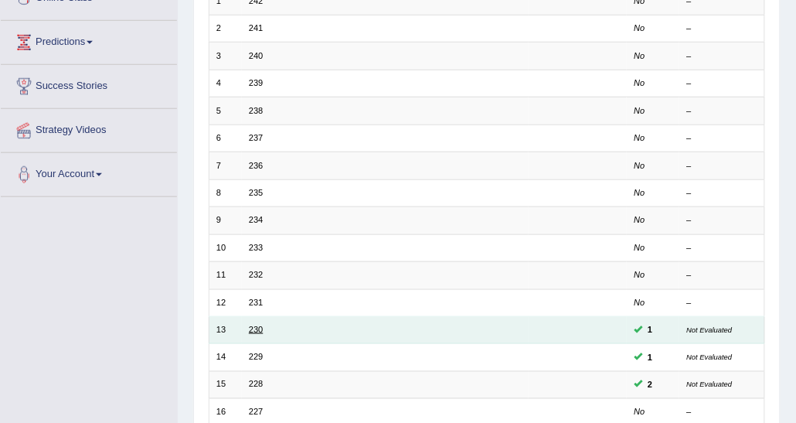 This screenshot has height=423, width=796. What do you see at coordinates (256, 329) in the screenshot?
I see `a: 230` at bounding box center [256, 329].